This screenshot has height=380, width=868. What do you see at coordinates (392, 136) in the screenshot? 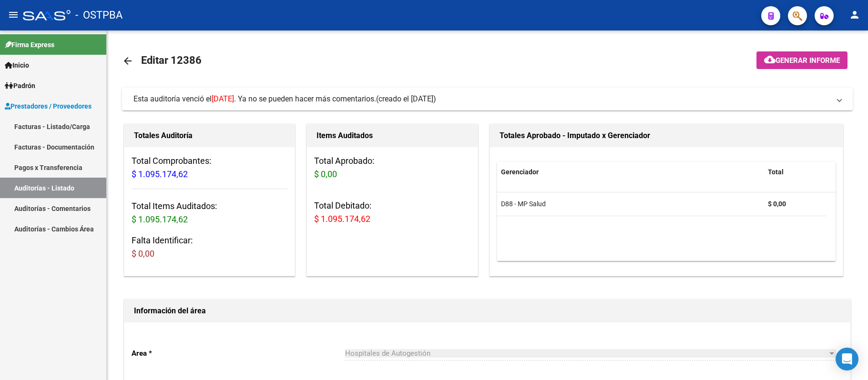
I see `h1: Items Auditados` at bounding box center [392, 136].